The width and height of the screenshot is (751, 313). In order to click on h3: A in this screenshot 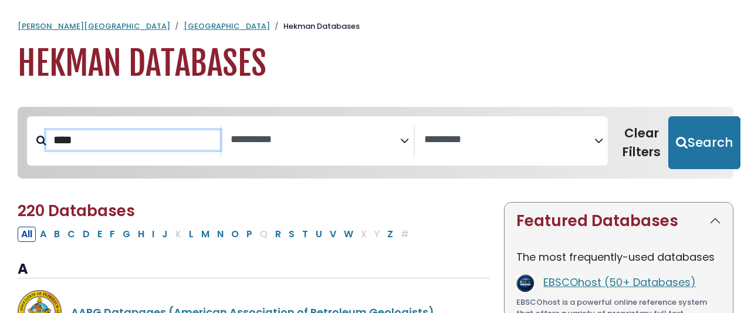, I will do `click(253, 269)`.